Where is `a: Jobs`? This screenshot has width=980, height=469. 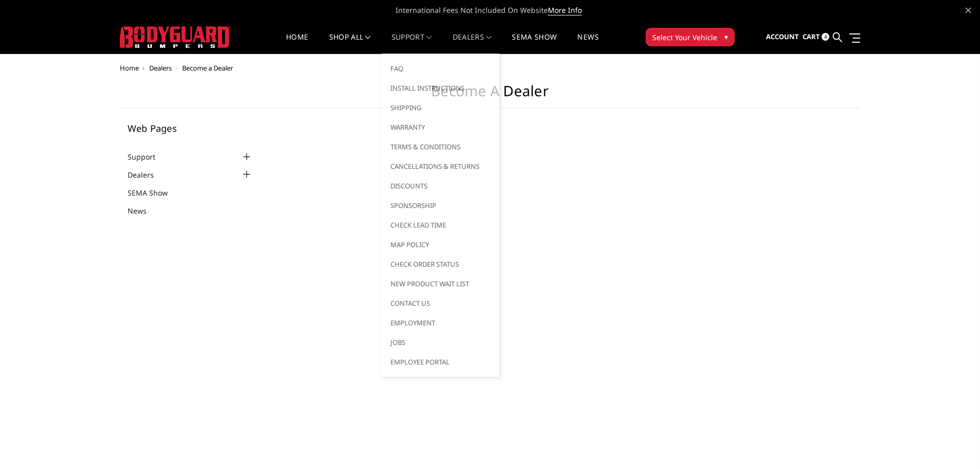
a: Jobs is located at coordinates (440, 343).